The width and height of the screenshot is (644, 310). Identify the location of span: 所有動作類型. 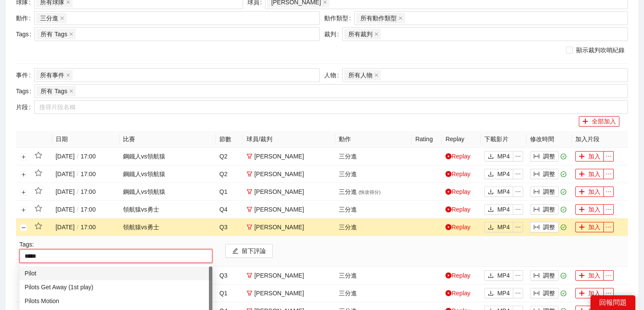
(378, 18).